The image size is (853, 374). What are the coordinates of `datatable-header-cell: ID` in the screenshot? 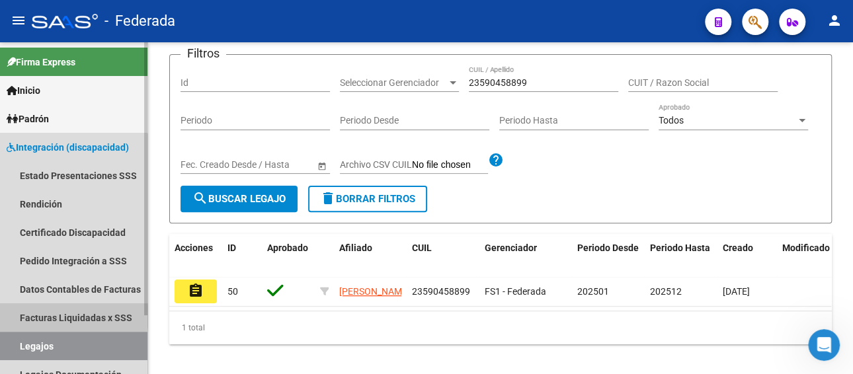 It's located at (242, 256).